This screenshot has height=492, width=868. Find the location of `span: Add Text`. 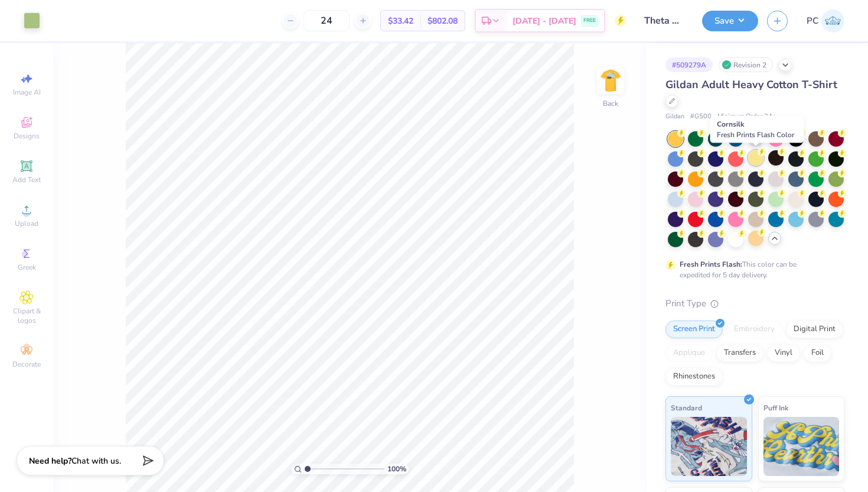

span: Add Text is located at coordinates (27, 179).